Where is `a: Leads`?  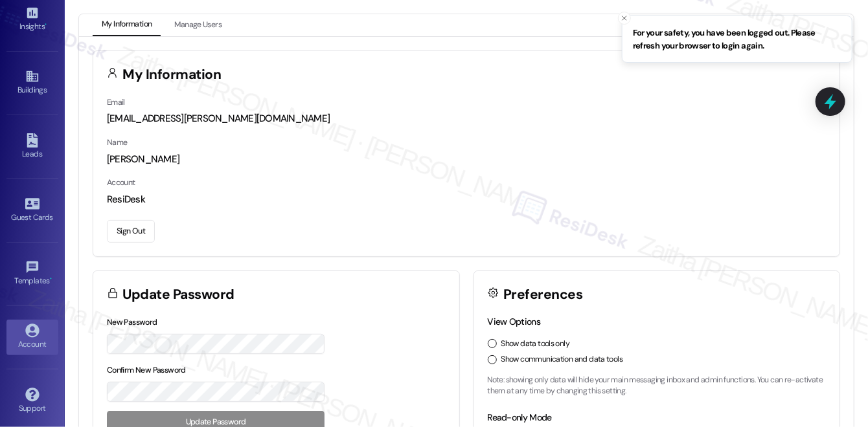
a: Leads is located at coordinates (32, 147).